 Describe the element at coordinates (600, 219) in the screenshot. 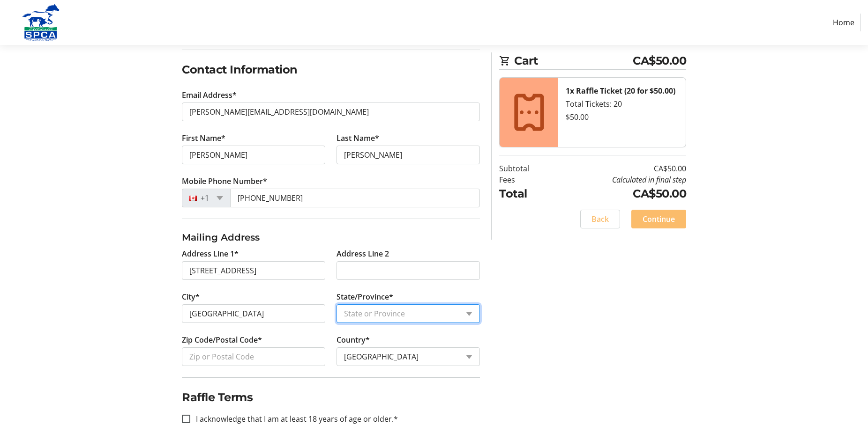

I see `button: Back` at that location.